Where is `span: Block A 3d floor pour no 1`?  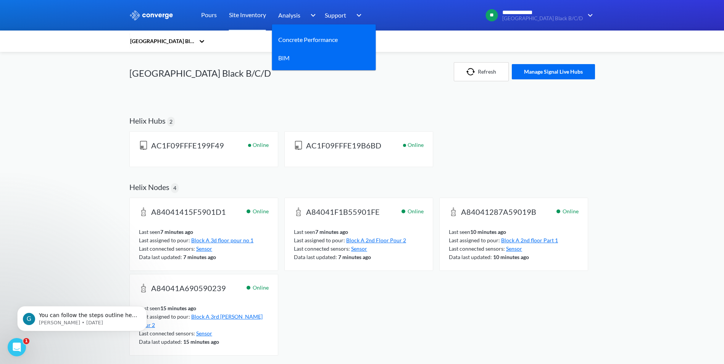 span: Block A 3d floor pour no 1 is located at coordinates (222, 240).